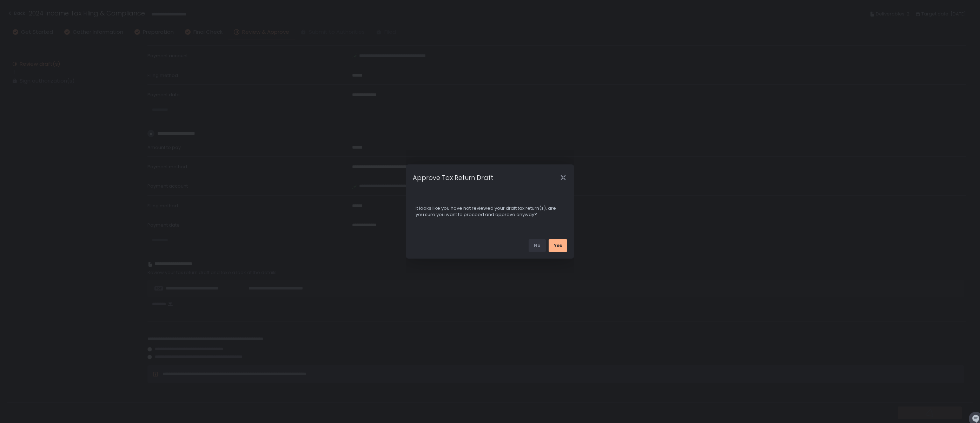 The image size is (980, 423). I want to click on button: No, so click(537, 246).